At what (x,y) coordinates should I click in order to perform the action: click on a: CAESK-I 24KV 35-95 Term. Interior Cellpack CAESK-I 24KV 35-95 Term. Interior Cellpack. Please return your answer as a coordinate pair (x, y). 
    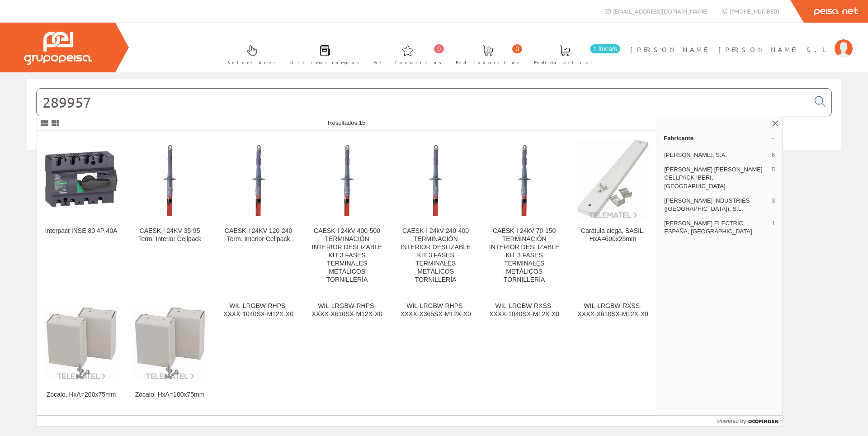
    Looking at the image, I should click on (170, 212).